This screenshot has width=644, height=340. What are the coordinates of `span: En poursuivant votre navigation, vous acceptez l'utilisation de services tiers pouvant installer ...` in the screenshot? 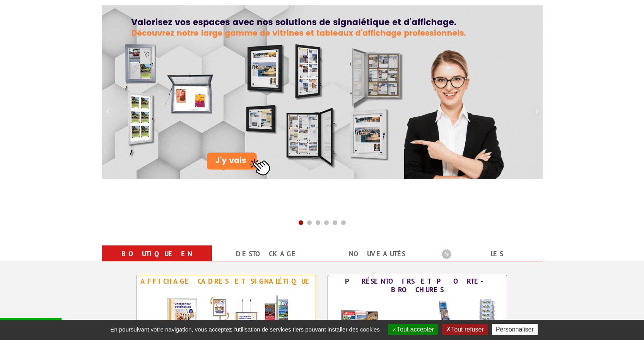 It's located at (245, 329).